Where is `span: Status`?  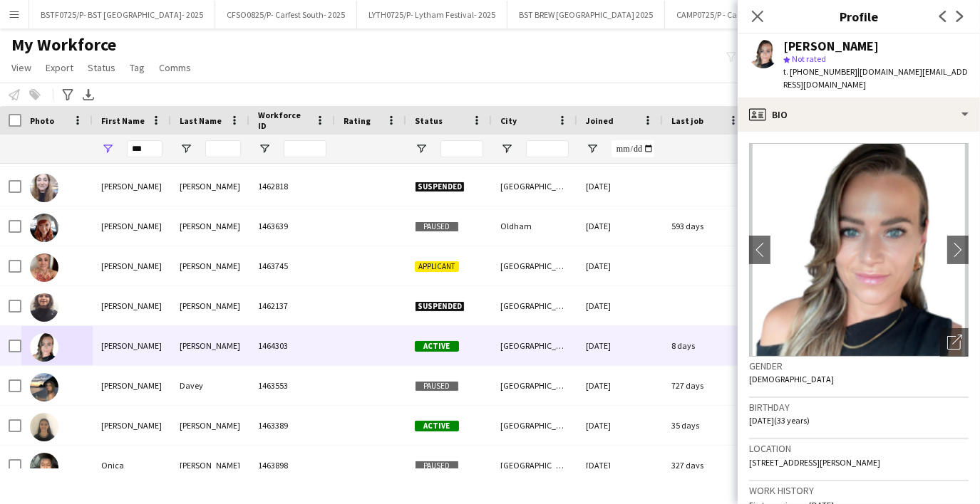
span: Status is located at coordinates (102, 68).